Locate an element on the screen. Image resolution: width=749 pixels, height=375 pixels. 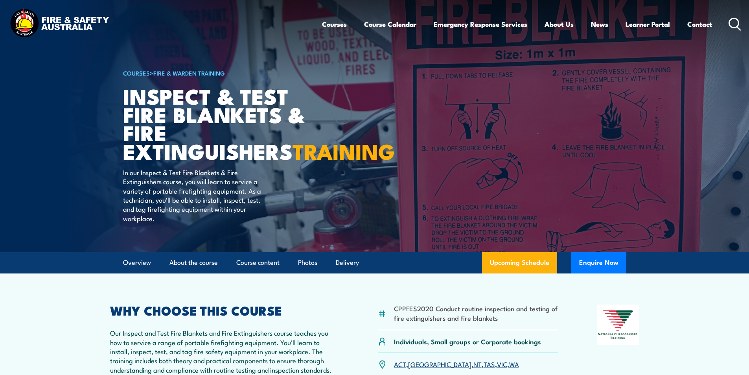
h1: Inspect & Test Fire Blankets & Fire Extinguishers is located at coordinates (220, 123).